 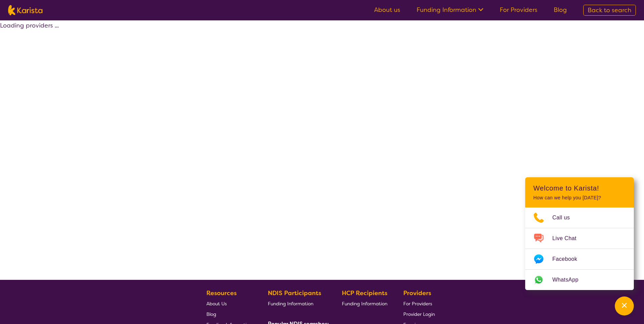 What do you see at coordinates (568, 238) in the screenshot?
I see `span: Live Chat` at bounding box center [568, 238].